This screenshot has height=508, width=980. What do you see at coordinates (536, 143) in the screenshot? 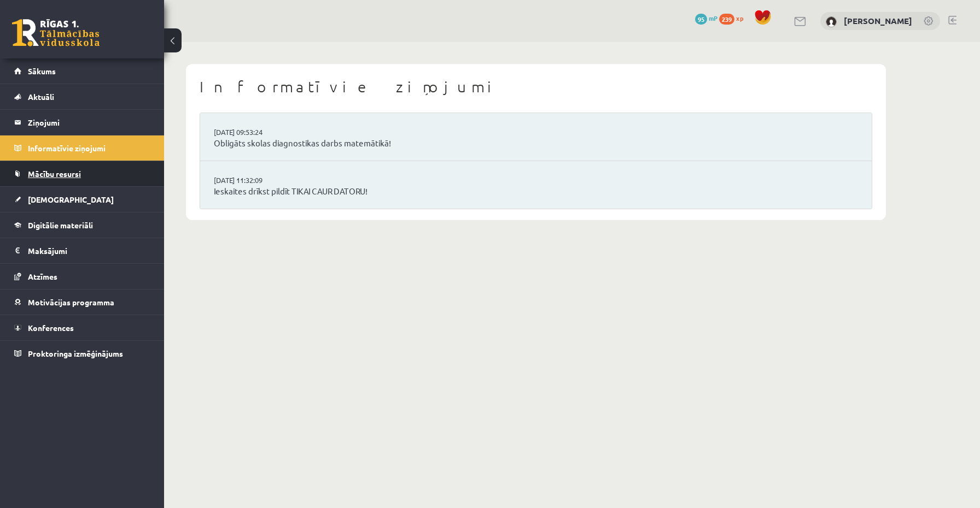
I see `a: Obligāts skolas diagnostikas darbs matemātikā!` at bounding box center [536, 143].